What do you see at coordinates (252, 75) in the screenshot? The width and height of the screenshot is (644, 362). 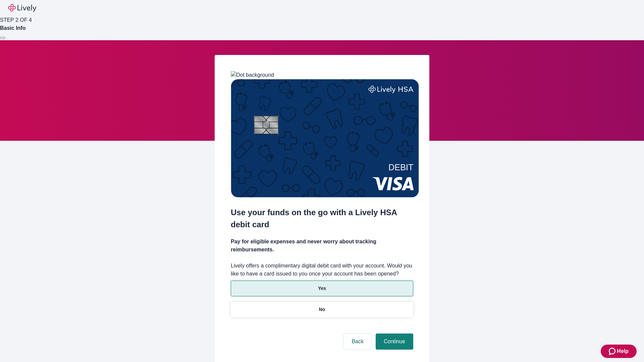 I see `img: Dot background` at bounding box center [252, 75].